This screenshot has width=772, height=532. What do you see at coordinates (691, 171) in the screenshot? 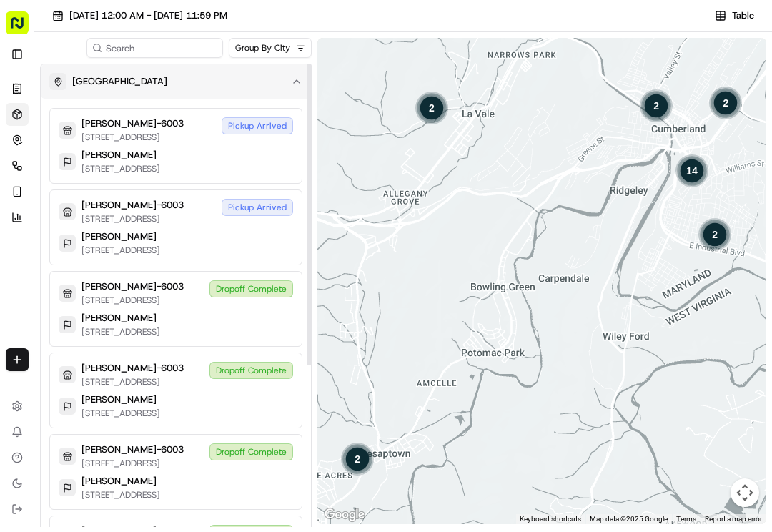
I see `div: 14` at bounding box center [691, 171].